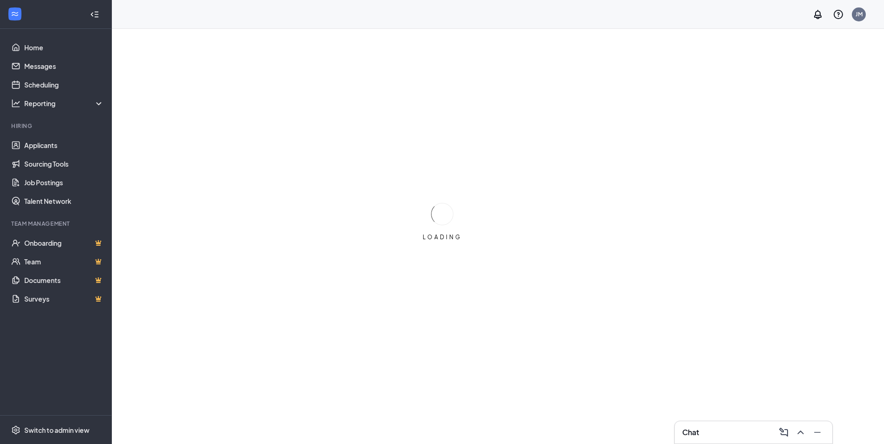 This screenshot has width=884, height=444. Describe the element at coordinates (64, 262) in the screenshot. I see `a: TeamCrown` at that location.